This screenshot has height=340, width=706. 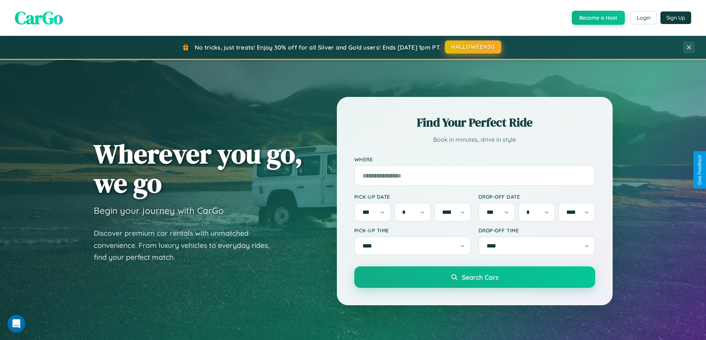 I want to click on label: Drop-off Date, so click(x=536, y=197).